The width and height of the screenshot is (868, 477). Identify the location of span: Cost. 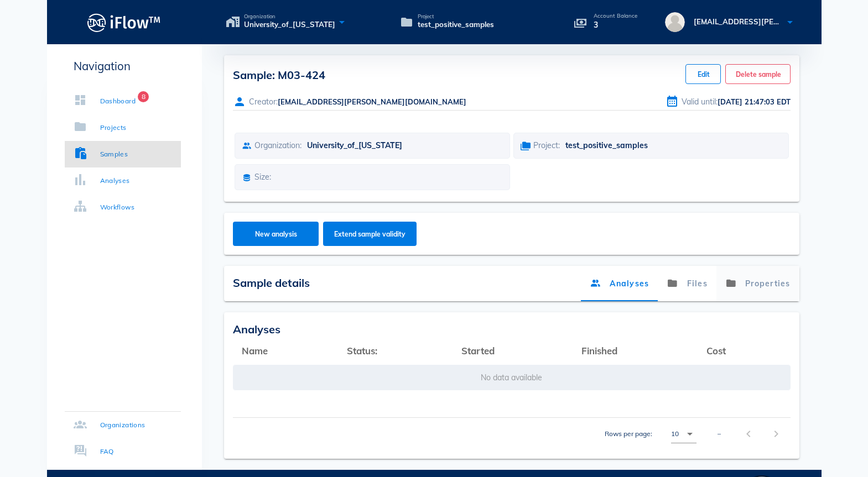
(716, 351).